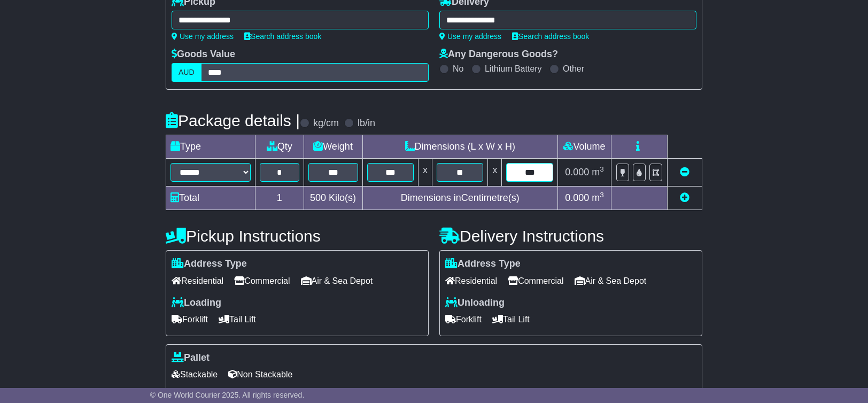  I want to click on label: Unloading, so click(475, 303).